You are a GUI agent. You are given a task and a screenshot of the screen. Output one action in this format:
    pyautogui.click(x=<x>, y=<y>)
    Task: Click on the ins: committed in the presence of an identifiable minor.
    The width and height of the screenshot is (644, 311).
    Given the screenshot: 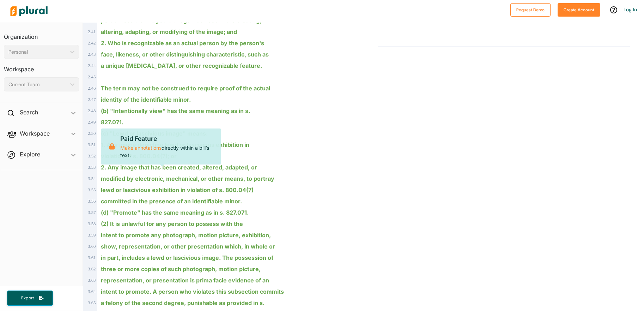 What is the action you would take?
    pyautogui.click(x=172, y=201)
    